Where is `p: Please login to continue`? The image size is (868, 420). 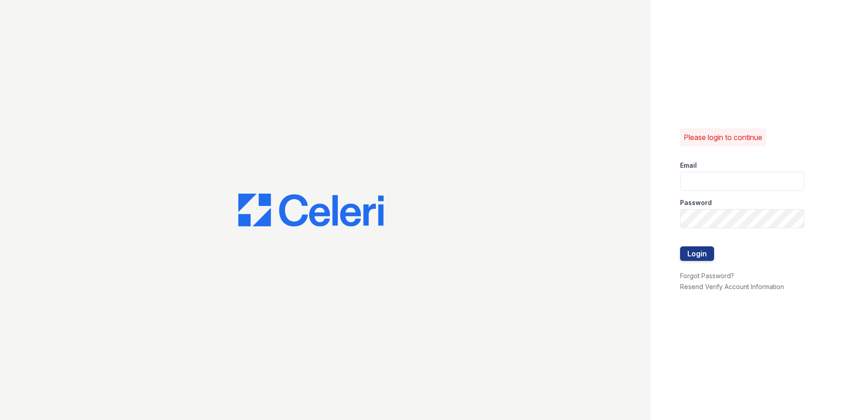
p: Please login to continue is located at coordinates (723, 137).